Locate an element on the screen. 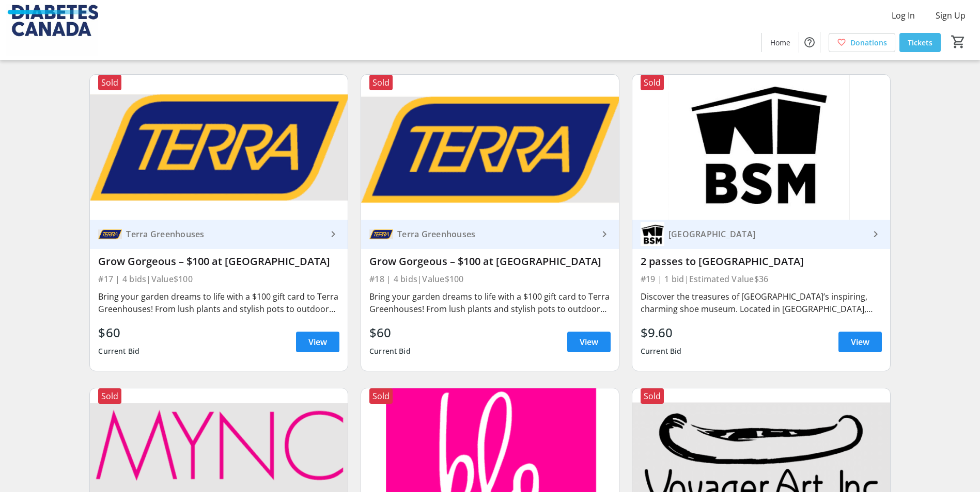 This screenshot has height=492, width=980. button: Help is located at coordinates (810, 43).